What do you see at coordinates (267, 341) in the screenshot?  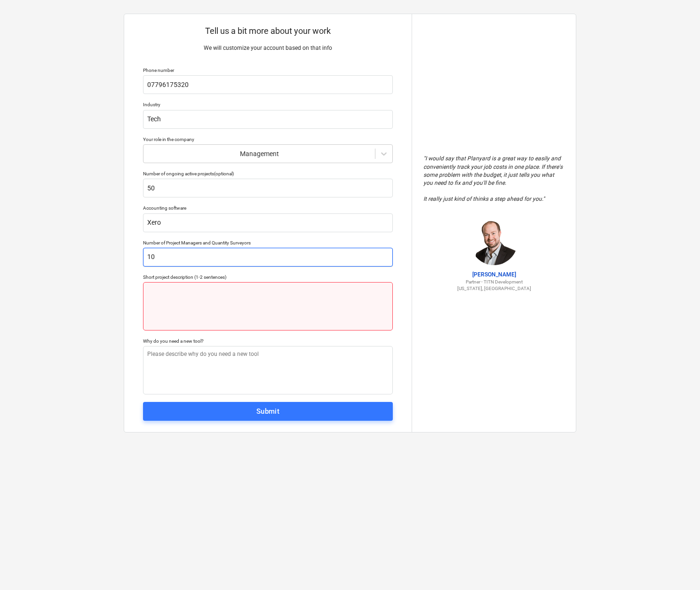 I see `div: Why do you need a new tool?` at bounding box center [267, 341].